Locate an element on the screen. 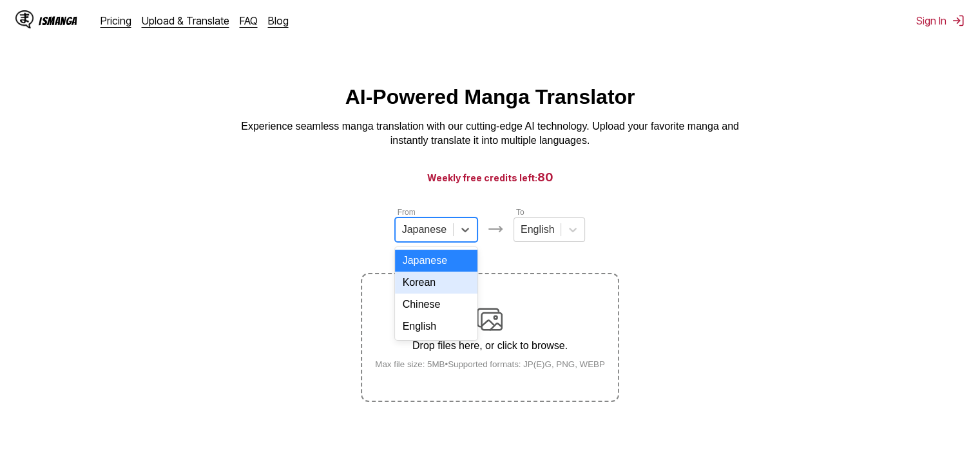  a: Blog is located at coordinates (278, 20).